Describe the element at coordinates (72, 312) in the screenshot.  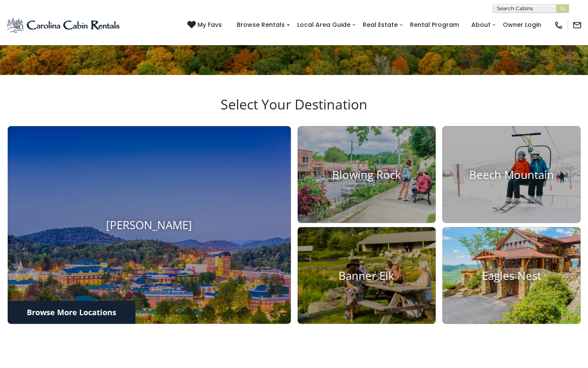
I see `a: Browse More Locations` at that location.